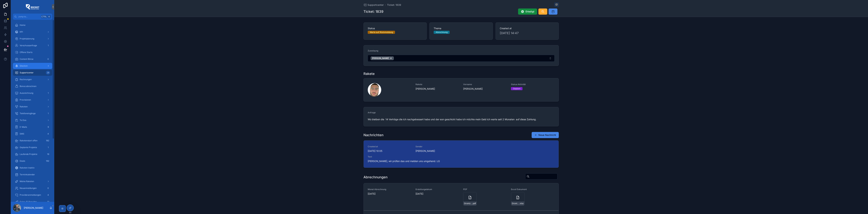 Image resolution: width=868 pixels, height=214 pixels. What do you see at coordinates (32, 106) in the screenshot?
I see `a: Raketen` at bounding box center [32, 106].